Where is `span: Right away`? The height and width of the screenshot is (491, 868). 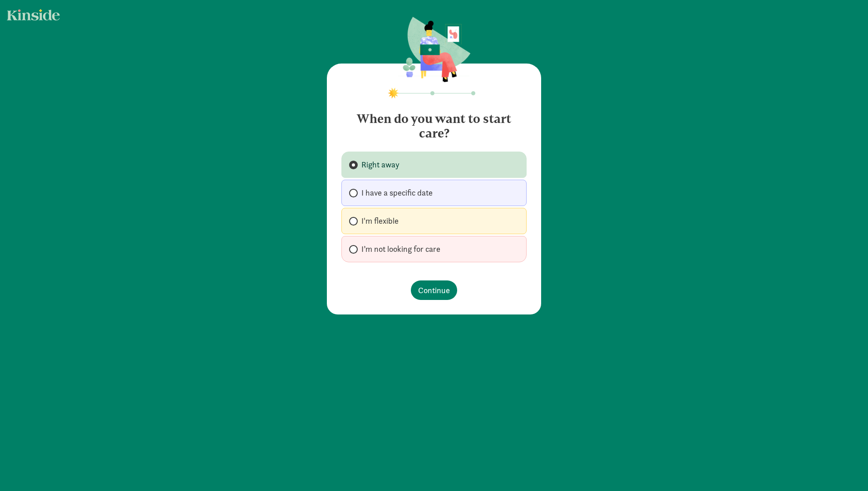 span: Right away is located at coordinates (380, 165).